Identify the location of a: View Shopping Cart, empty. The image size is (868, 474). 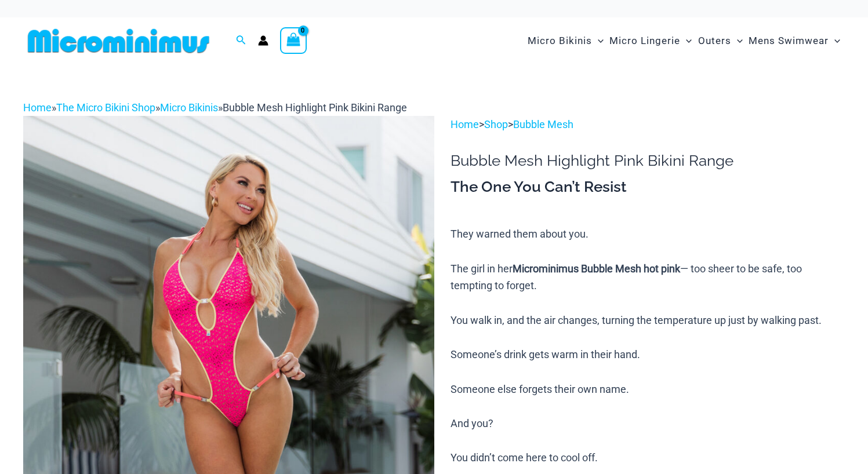
(293, 40).